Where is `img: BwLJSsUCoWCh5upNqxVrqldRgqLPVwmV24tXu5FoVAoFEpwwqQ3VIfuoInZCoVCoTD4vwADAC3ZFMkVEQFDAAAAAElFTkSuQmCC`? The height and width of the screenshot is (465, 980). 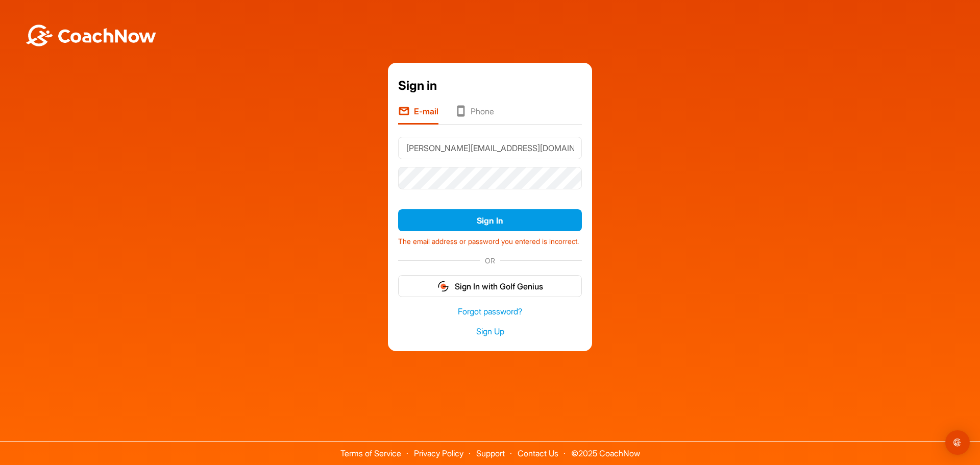
img: BwLJSsUCoWCh5upNqxVrqldRgqLPVwmV24tXu5FoVAoFEpwwqQ3VIfuoInZCoVCoTD4vwADAC3ZFMkVEQFDAAAAAElFTkSuQmCC is located at coordinates (91, 35).